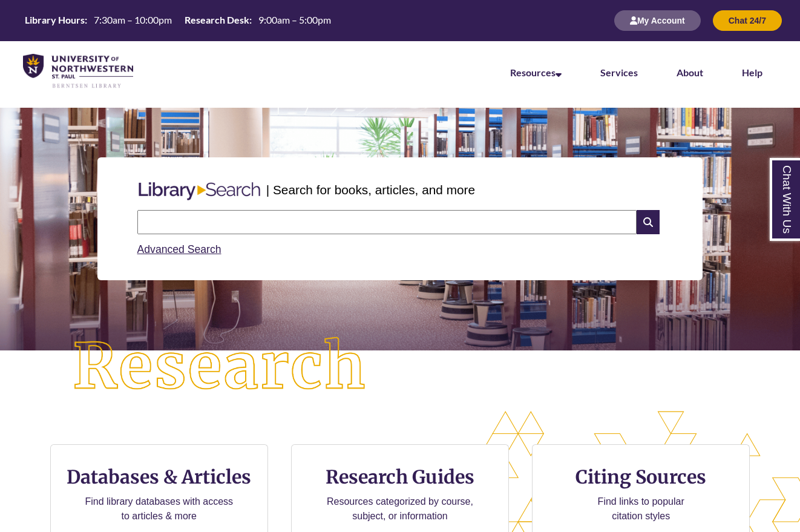 This screenshot has height=532, width=800. I want to click on p: Find links to popular citation styles, so click(641, 509).